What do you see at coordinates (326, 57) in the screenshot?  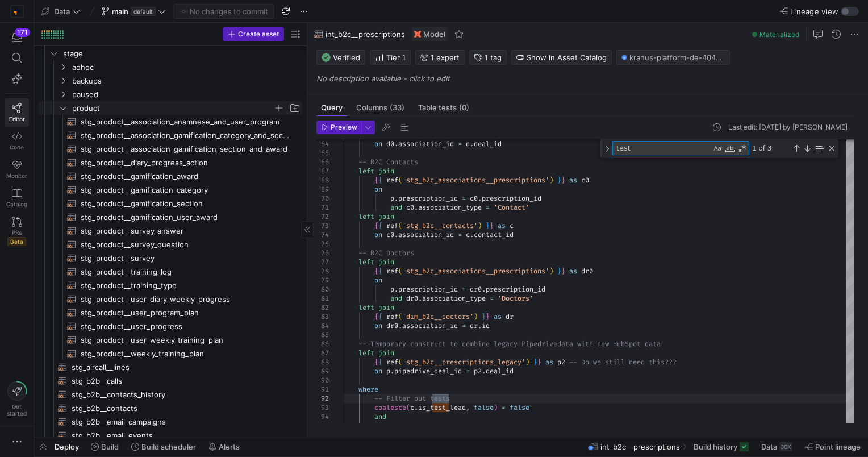 I see `img: Verified` at bounding box center [326, 57].